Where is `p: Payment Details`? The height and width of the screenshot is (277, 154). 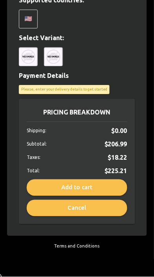
p: Payment Details is located at coordinates (77, 76).